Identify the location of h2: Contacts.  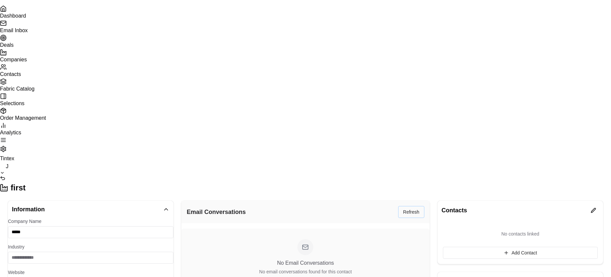
(454, 210).